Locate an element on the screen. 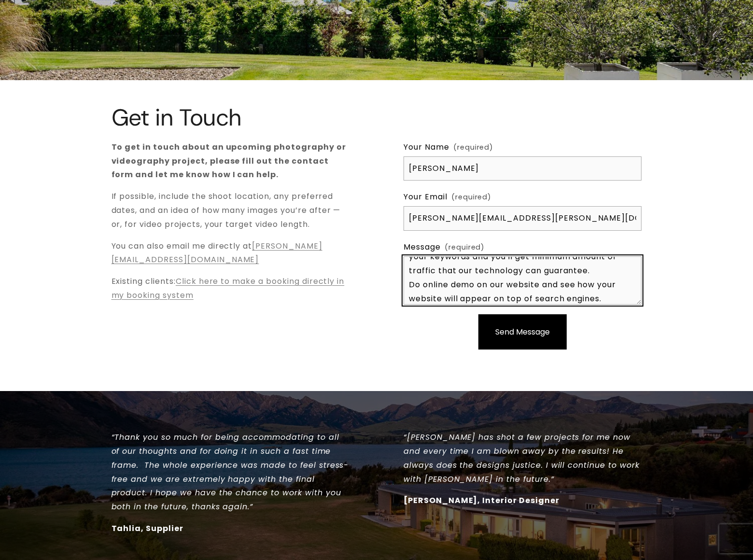 Image resolution: width=753 pixels, height=560 pixels. p: You can also email me directly at is located at coordinates (231, 253).